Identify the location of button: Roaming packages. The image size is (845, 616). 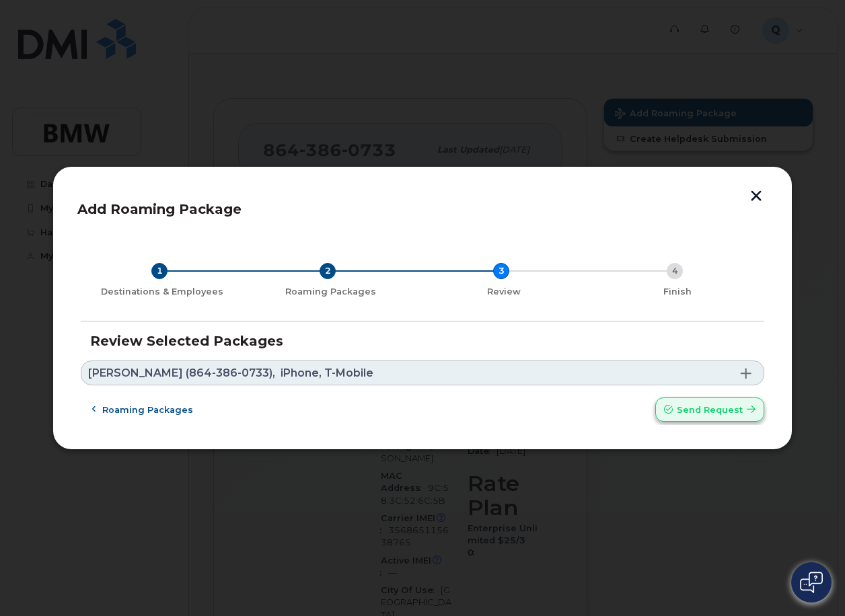
(143, 409).